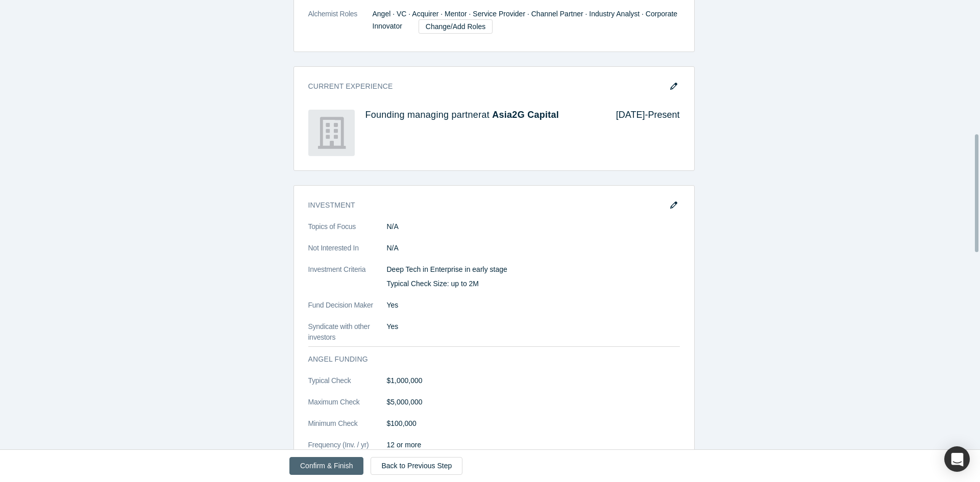  What do you see at coordinates (487, 205) in the screenshot?
I see `h3: Investment` at bounding box center [487, 205].